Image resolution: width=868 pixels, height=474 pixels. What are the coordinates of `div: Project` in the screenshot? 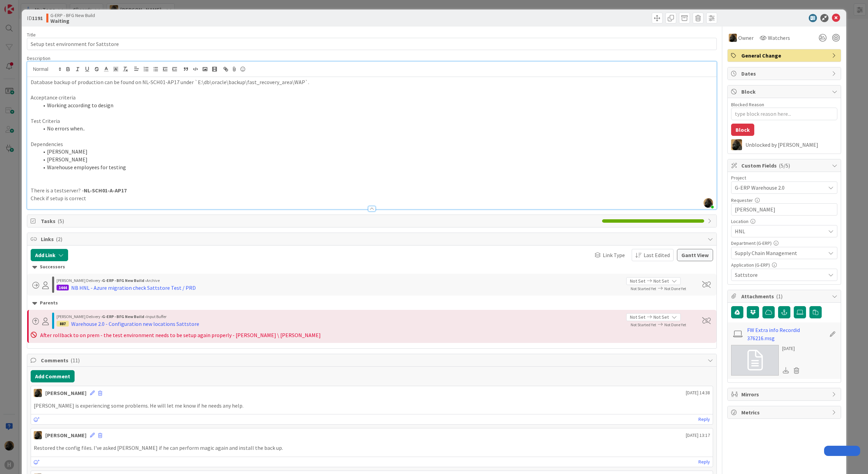 It's located at (784, 177).